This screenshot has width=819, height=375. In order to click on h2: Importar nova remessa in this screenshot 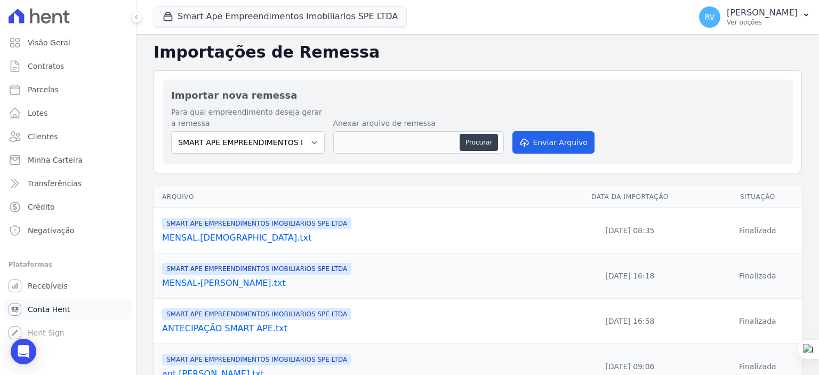, I will do `click(477, 95)`.